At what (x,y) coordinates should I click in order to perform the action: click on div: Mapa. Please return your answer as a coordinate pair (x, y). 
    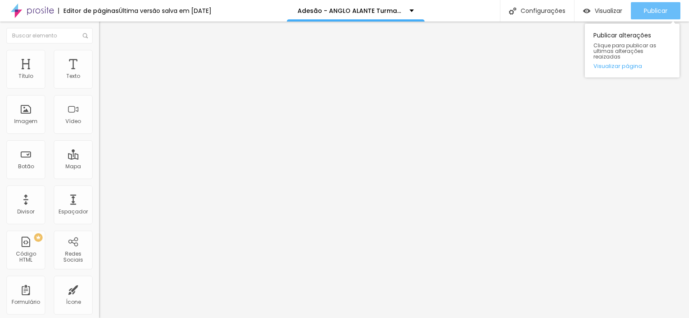
    Looking at the image, I should click on (73, 167).